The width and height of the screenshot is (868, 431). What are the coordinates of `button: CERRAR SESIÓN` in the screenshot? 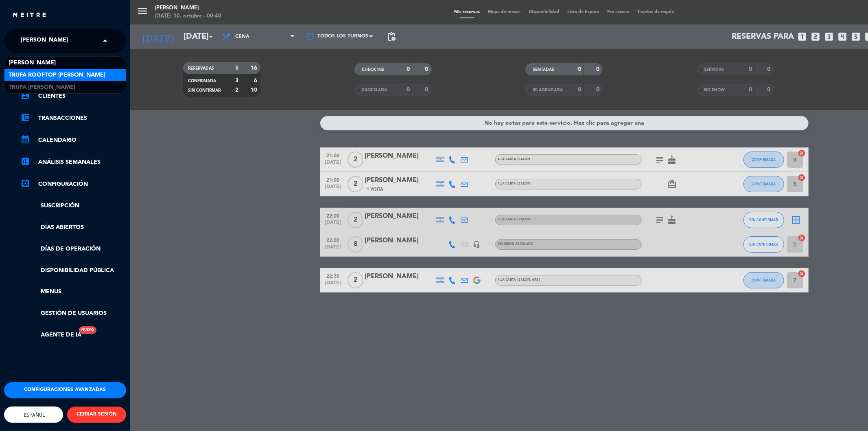 It's located at (96, 415).